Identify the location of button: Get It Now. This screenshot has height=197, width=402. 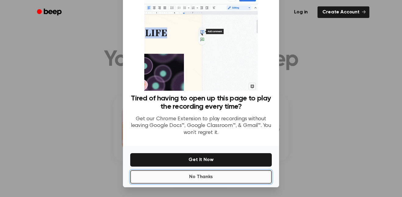
(201, 160).